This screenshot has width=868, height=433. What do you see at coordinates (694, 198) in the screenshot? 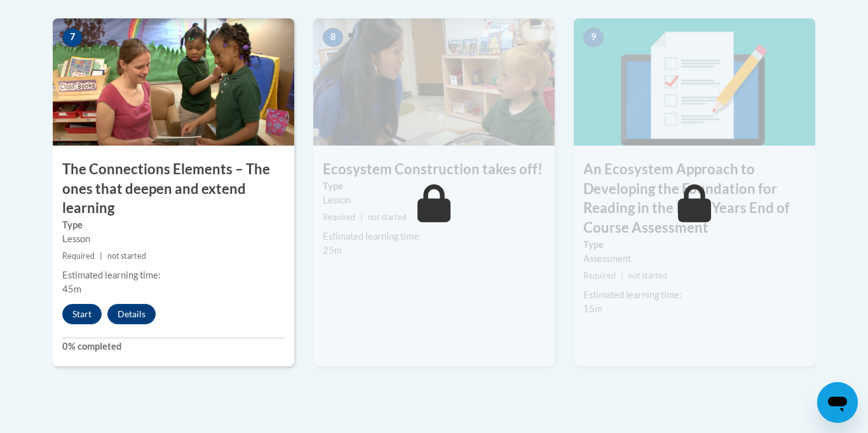
I see `h3: An Ecosystem Approach to Developing the Foundation for Reading in the Early Years End of Course A...` at bounding box center [694, 198].